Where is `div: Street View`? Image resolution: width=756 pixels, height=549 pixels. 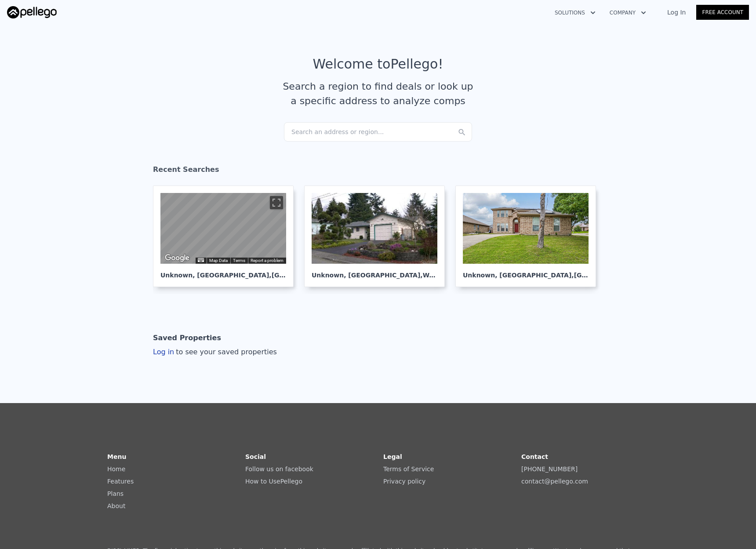 div: Street View is located at coordinates (224, 228).